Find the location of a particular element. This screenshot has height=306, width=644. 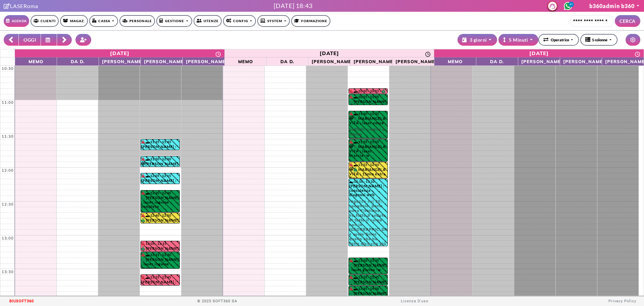

div: 11:55 - 12:10 is located at coordinates (368, 165).